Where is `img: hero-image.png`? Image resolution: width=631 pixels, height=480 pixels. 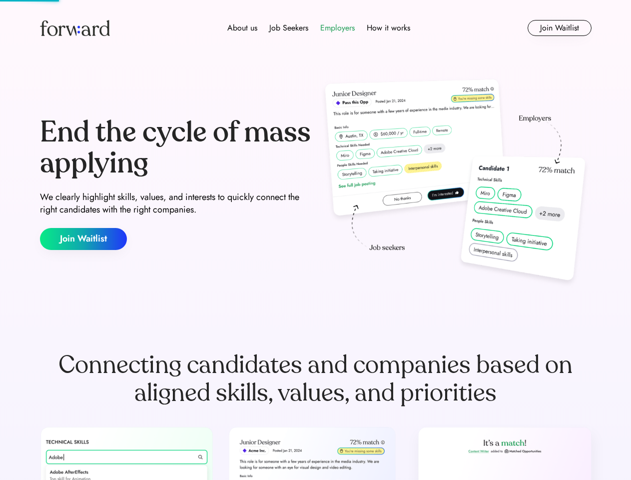 img: hero-image.png is located at coordinates (456, 183).